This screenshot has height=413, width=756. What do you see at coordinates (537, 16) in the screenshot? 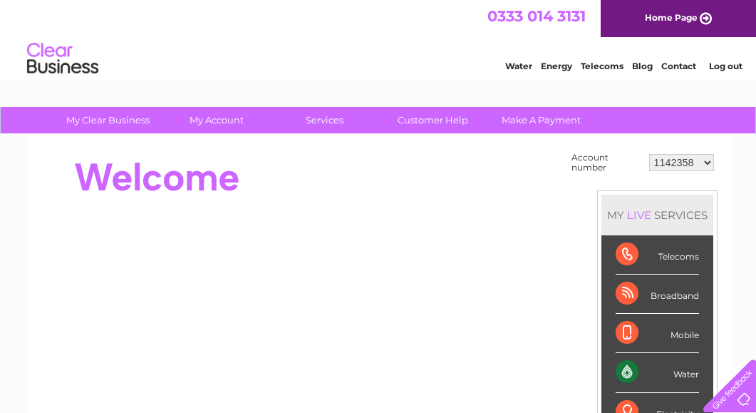
I see `span: 0333 014 3131` at bounding box center [537, 16].